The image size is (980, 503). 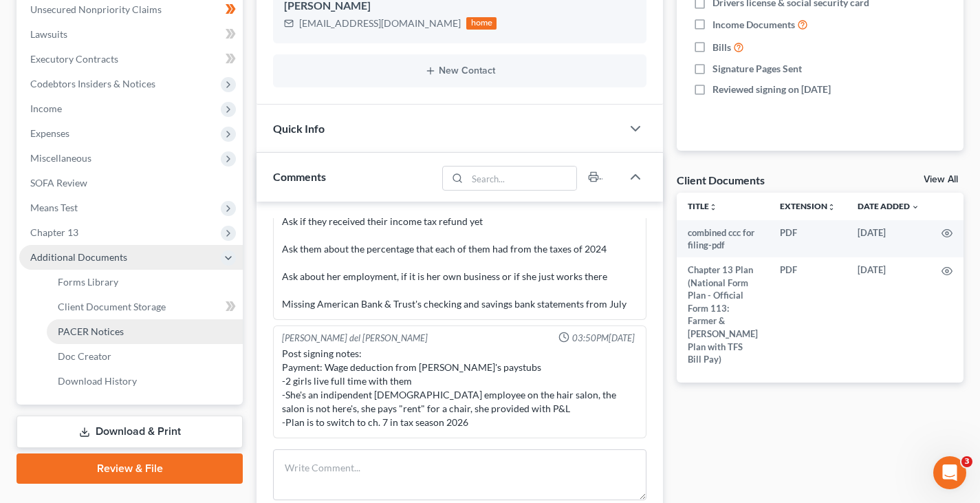 What do you see at coordinates (702, 206) in the screenshot?
I see `a: Titleunfold_more` at bounding box center [702, 206].